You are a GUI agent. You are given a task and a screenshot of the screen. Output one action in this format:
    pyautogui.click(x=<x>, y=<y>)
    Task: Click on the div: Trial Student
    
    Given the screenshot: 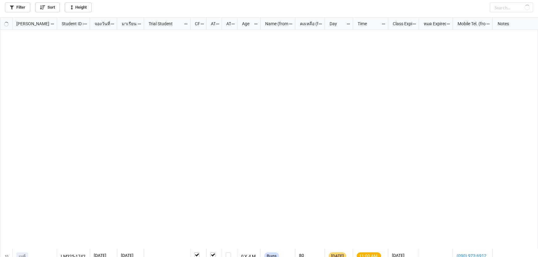 What is the action you would take?
    pyautogui.click(x=164, y=24)
    